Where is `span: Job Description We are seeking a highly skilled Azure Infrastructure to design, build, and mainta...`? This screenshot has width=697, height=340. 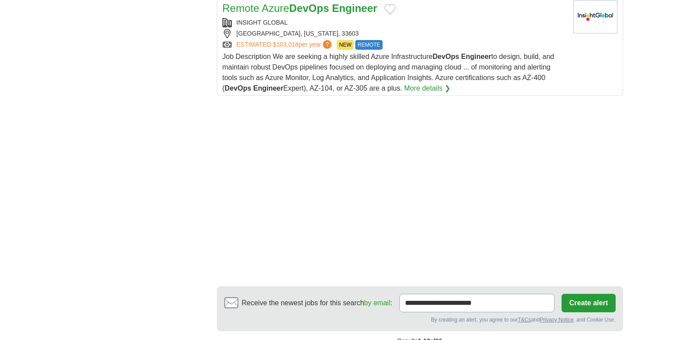 span: Job Description We are seeking a highly skilled Azure Infrastructure to design, build, and mainta... is located at coordinates (389, 72).